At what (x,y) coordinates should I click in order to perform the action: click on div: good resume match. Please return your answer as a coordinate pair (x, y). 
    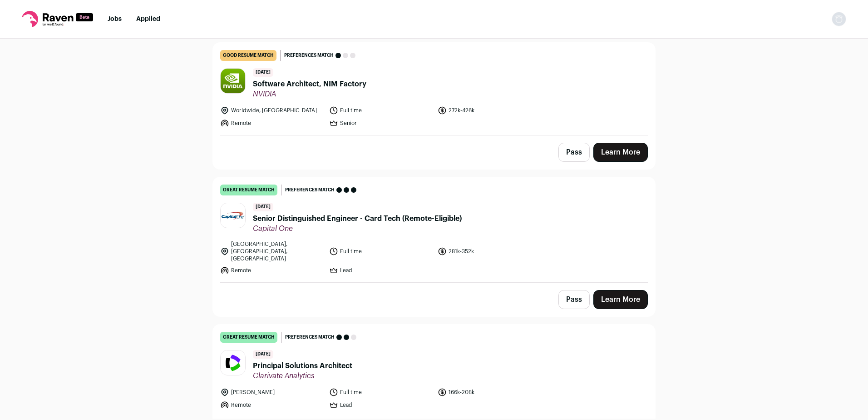
    Looking at the image, I should click on (248, 56).